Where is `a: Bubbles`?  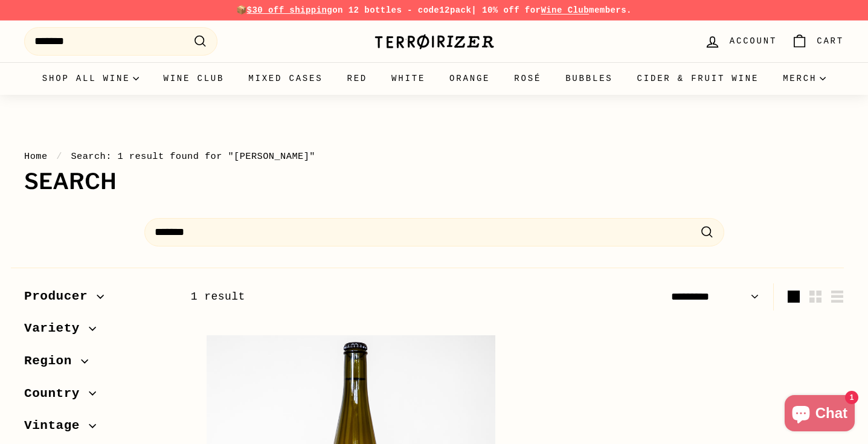 a: Bubbles is located at coordinates (589, 78).